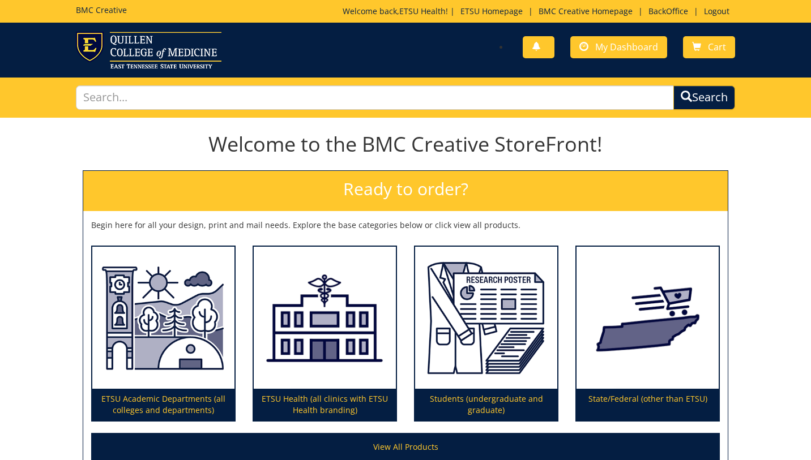 The height and width of the screenshot is (460, 811). What do you see at coordinates (585, 11) in the screenshot?
I see `a: BMC Creative Homepage` at bounding box center [585, 11].